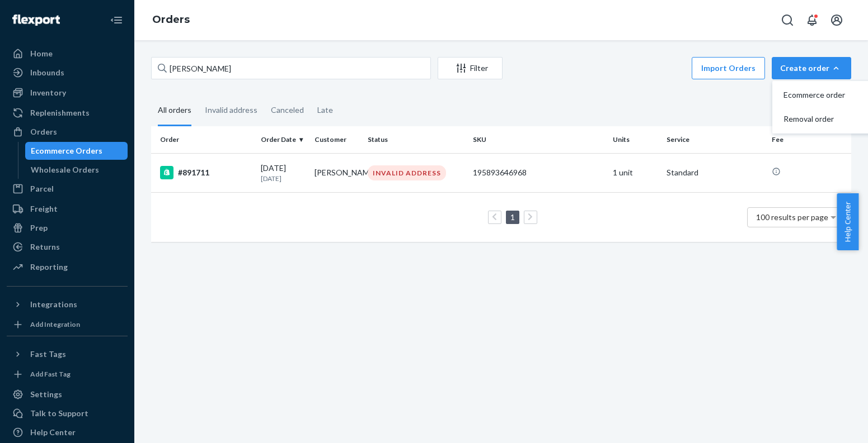 The height and width of the screenshot is (443, 868). I want to click on img: Flexport logo, so click(36, 20).